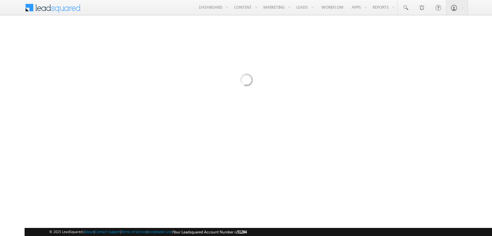  I want to click on a: Terms of Service, so click(134, 231).